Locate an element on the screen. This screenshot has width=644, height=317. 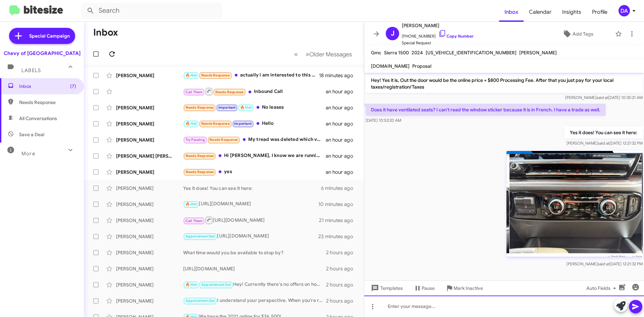
button: Next is located at coordinates (329, 54).